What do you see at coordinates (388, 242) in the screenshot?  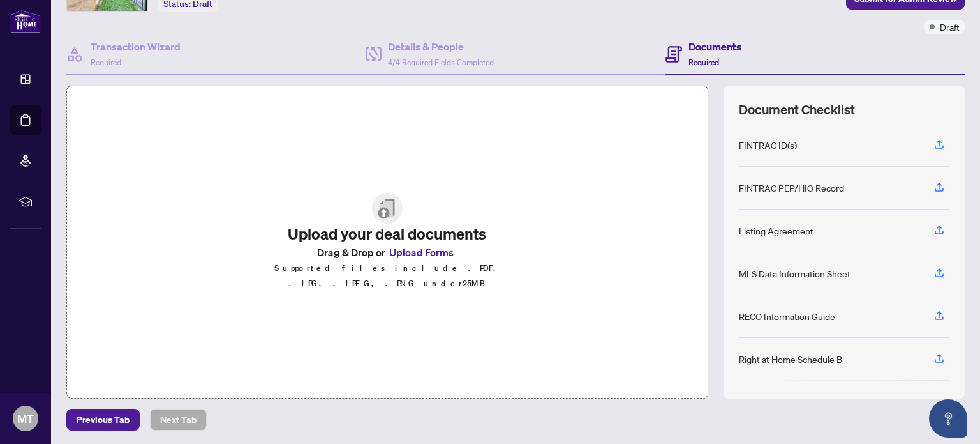 I see `span: File UploadUpload your deal documentsDrag & Drop orUpload FormsSupported files include .PDF, .JPG...` at bounding box center [388, 242].